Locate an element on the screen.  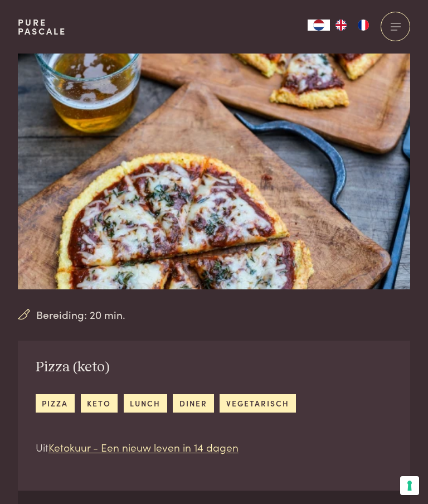
a: NL is located at coordinates (319, 25).